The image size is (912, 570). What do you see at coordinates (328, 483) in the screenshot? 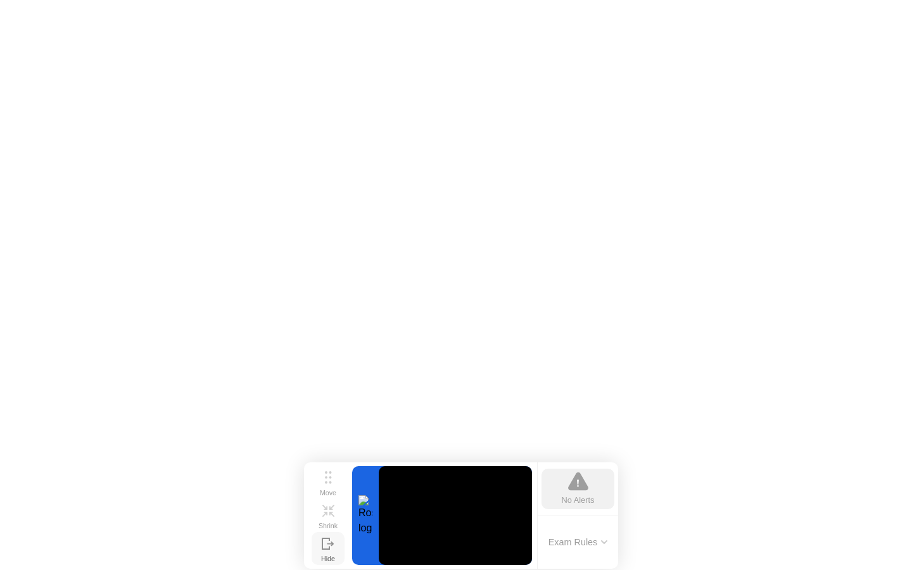
I see `button: Move` at bounding box center [328, 483].